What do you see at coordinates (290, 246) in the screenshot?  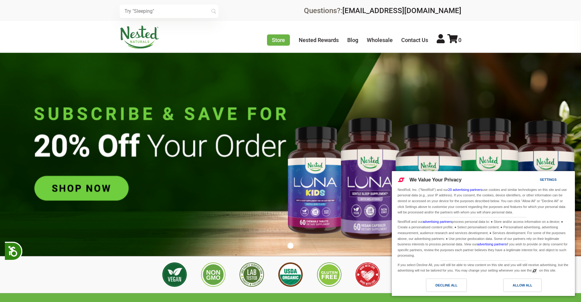 I see `button: 1 of 1` at bounding box center [290, 246].